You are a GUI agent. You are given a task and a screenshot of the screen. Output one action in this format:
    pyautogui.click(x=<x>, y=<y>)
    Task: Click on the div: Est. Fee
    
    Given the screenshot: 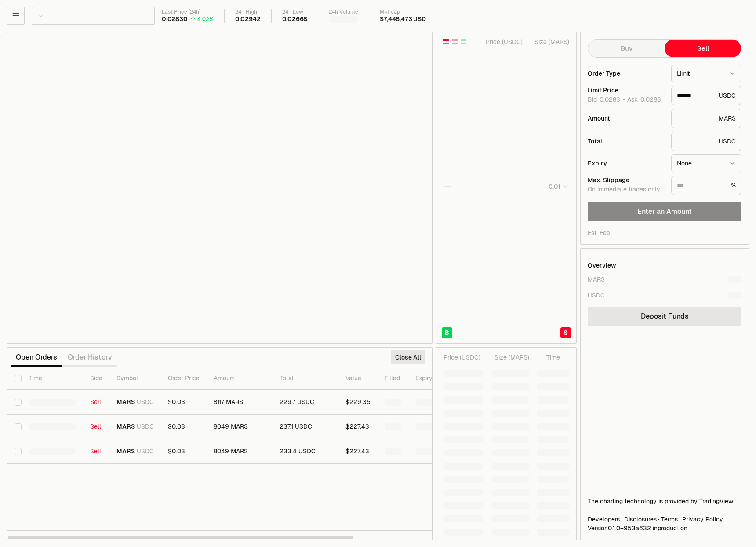 What is the action you would take?
    pyautogui.click(x=599, y=232)
    